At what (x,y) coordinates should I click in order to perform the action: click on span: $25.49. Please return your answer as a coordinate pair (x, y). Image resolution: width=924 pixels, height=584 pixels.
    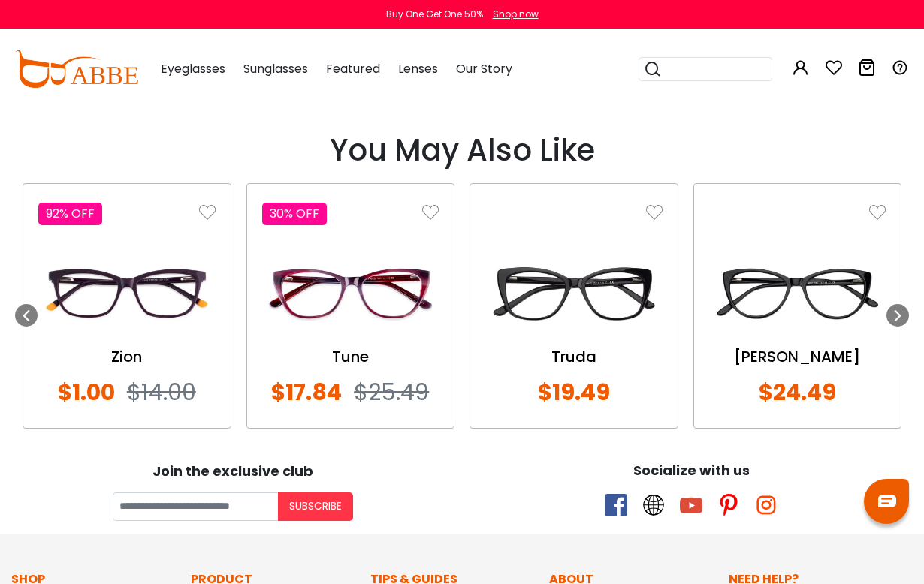
    Looking at the image, I should click on (391, 392).